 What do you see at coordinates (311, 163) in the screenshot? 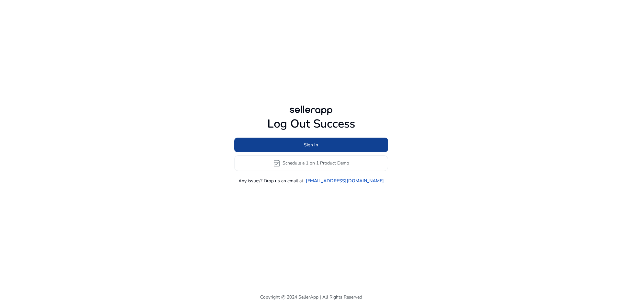
I see `button: event_availableSchedule a 1 on 1 Product Demo` at bounding box center [311, 163].